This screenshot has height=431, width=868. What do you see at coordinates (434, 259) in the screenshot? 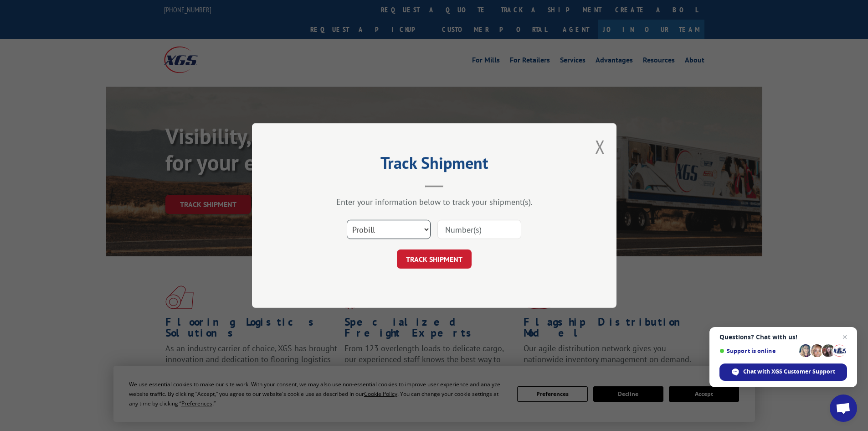
I see `button: TRACK SHIPMENT` at bounding box center [434, 259].